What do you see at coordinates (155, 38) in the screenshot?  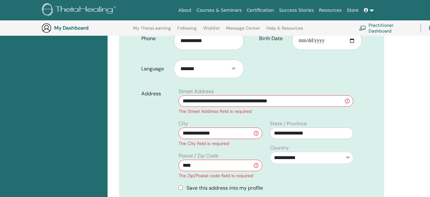 I see `label: Phone` at bounding box center [155, 38].